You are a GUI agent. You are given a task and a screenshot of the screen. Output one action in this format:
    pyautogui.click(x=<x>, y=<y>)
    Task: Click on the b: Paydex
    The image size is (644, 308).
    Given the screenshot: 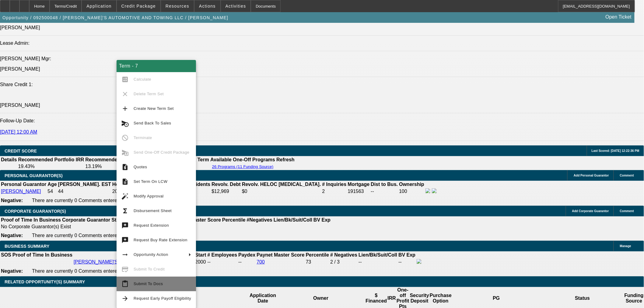 What is the action you would take?
    pyautogui.click(x=247, y=255)
    